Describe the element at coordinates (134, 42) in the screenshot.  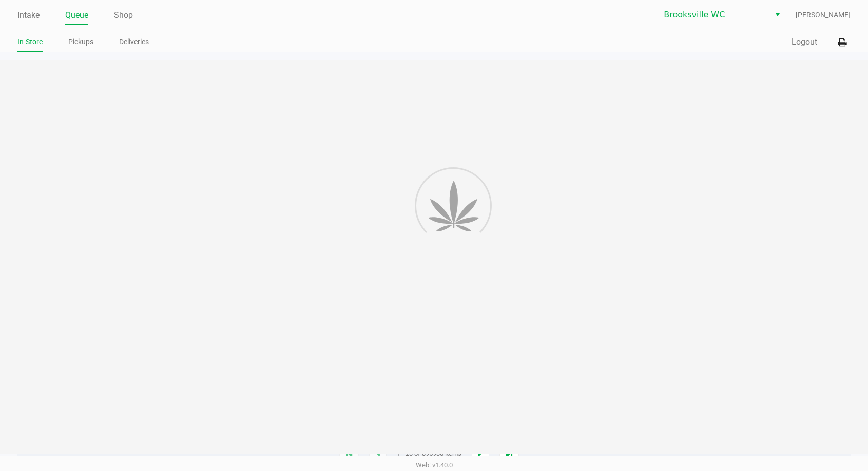
I see `a: Deliveries` at that location.